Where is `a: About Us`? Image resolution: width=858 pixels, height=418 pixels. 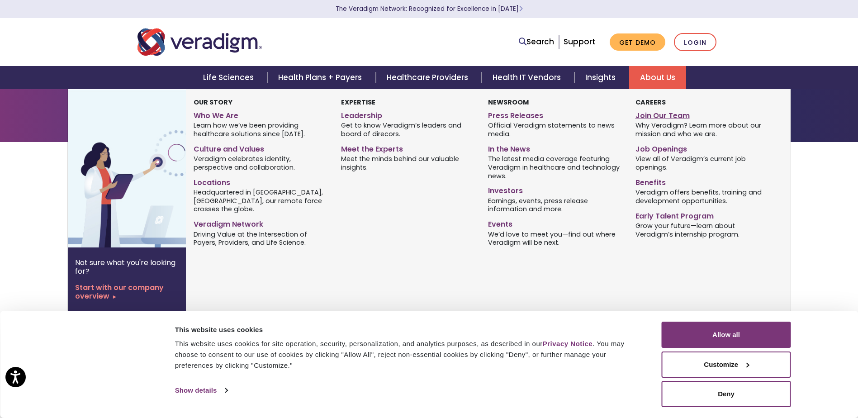 a: About Us is located at coordinates (657, 77).